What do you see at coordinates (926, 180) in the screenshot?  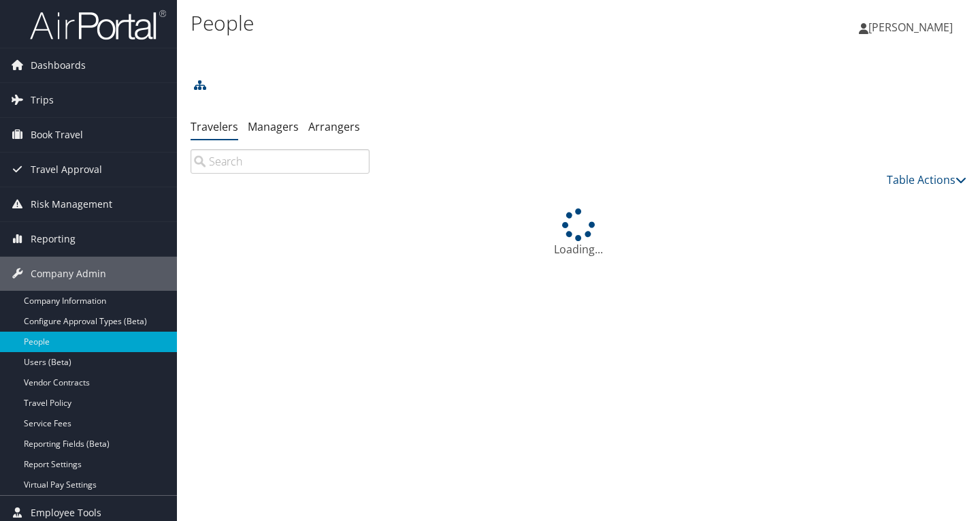 I see `a: Table Actions` at bounding box center [926, 180].